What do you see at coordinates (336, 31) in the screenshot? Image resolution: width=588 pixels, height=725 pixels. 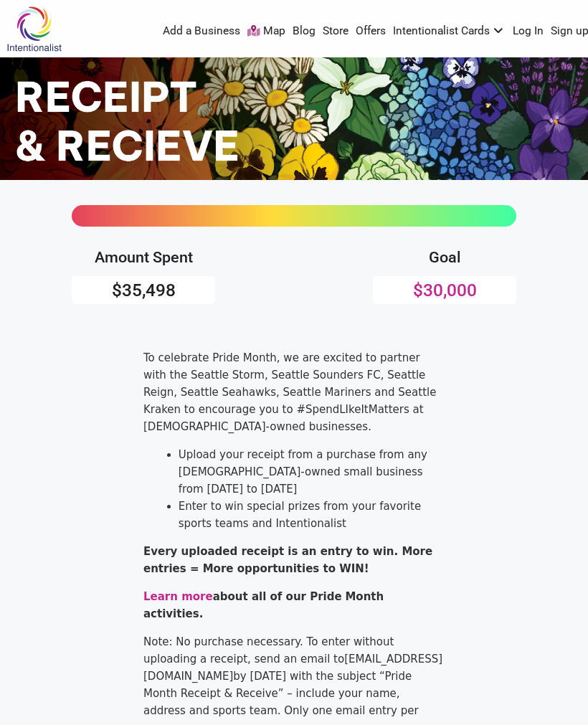 I see `a: Store` at bounding box center [336, 31].